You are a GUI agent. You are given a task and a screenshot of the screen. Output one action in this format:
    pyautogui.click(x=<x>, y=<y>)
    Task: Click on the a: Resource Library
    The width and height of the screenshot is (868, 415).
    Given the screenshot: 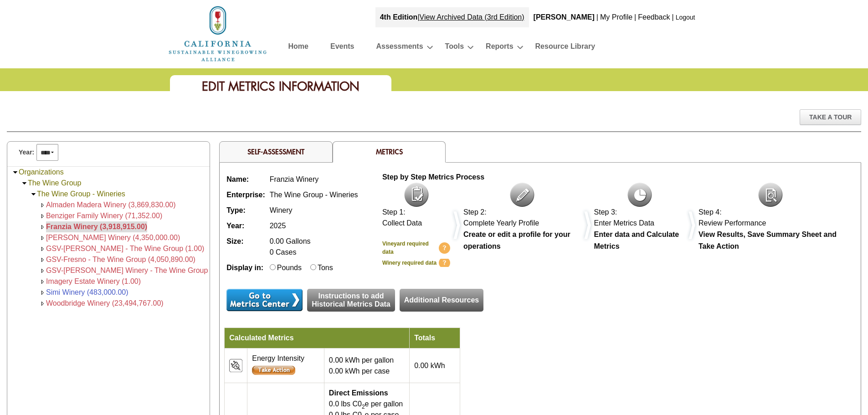 What is the action you would take?
    pyautogui.click(x=565, y=48)
    